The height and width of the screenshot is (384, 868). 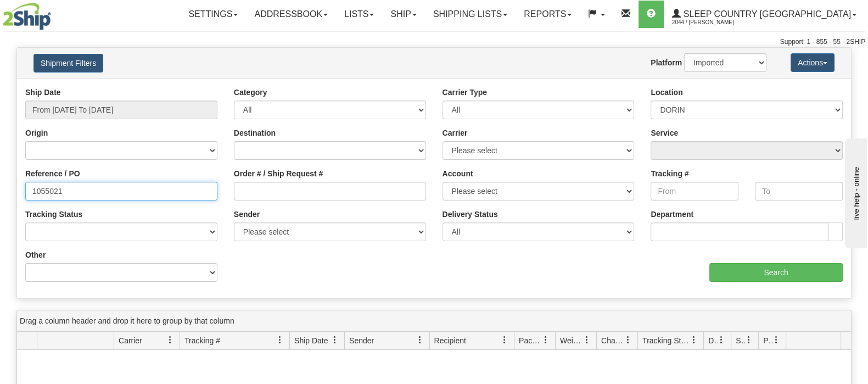 What do you see at coordinates (740, 340) in the screenshot?
I see `span: Shipment Issues` at bounding box center [740, 340].